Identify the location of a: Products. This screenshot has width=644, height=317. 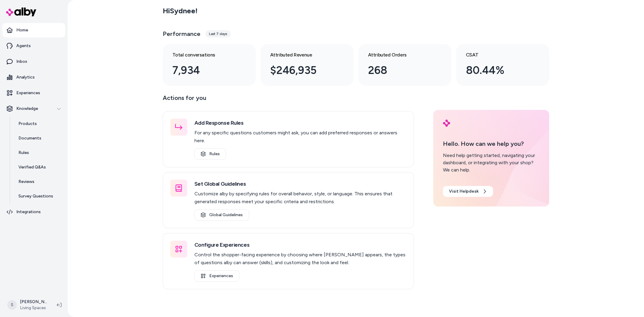
(38, 124).